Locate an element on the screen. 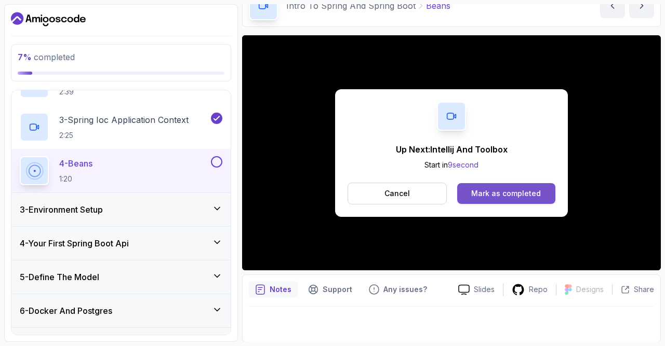  button: Share is located at coordinates (633, 290).